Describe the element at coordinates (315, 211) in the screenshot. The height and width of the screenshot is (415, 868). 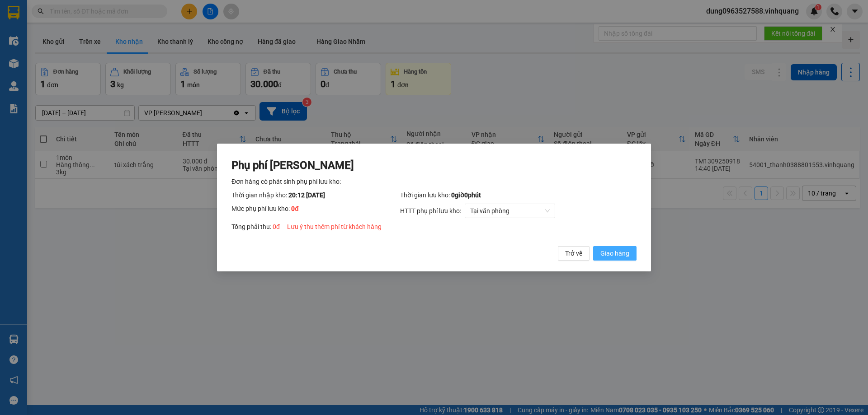
I see `div: Mức phụ phí lưu kho:` at that location.